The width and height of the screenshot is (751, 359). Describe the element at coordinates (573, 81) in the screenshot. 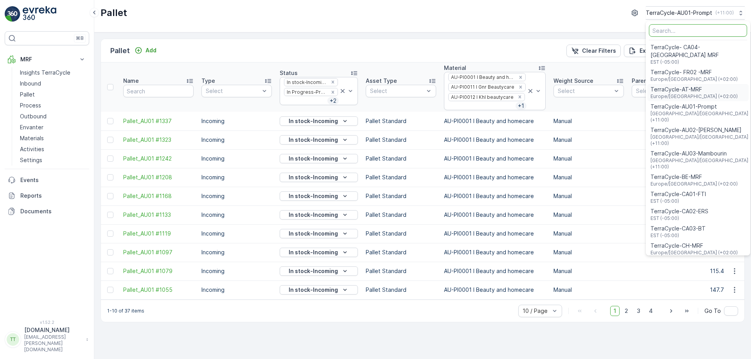

I see `p: Weight Source` at that location.